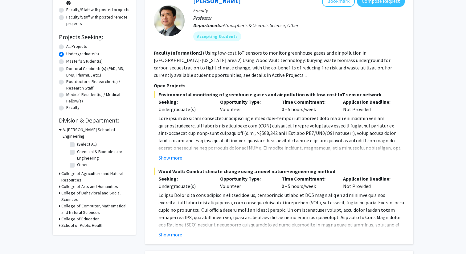 The image size is (466, 254). What do you see at coordinates (98, 72) in the screenshot?
I see `label: Doctoral Candidate(s) (PhD, MD, DMD, PharmD, etc.)` at bounding box center [98, 72].